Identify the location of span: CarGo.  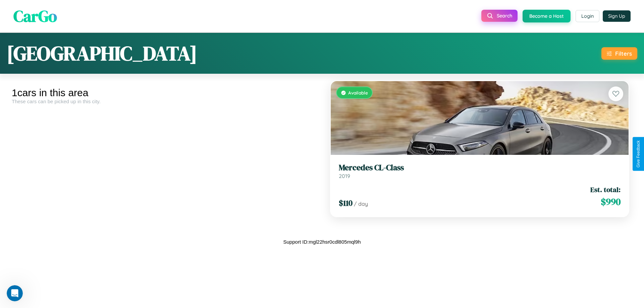
(35, 16).